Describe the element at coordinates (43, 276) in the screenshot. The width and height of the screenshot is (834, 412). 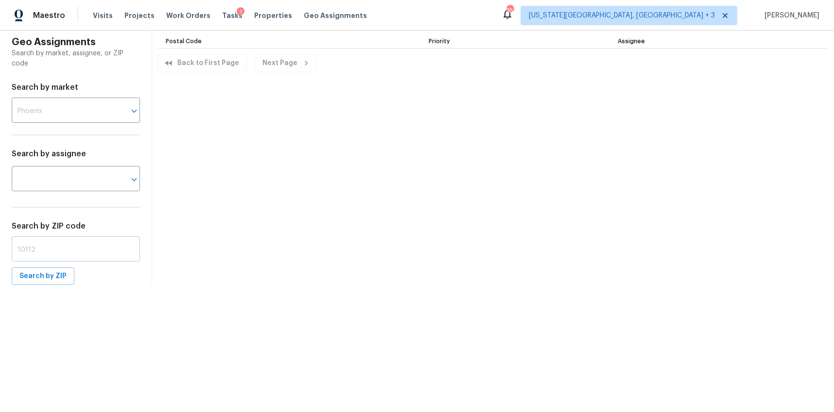
I see `button: Search by ZIP` at that location.